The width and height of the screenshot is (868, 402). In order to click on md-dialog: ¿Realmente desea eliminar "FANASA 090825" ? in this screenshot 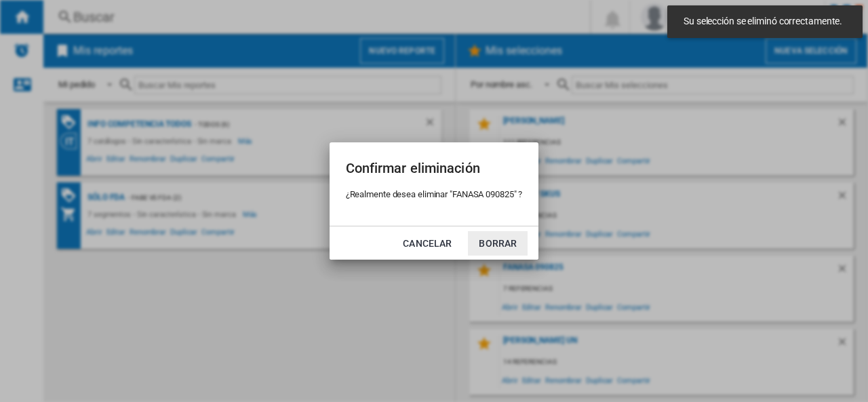, I will do `click(434, 202)`.